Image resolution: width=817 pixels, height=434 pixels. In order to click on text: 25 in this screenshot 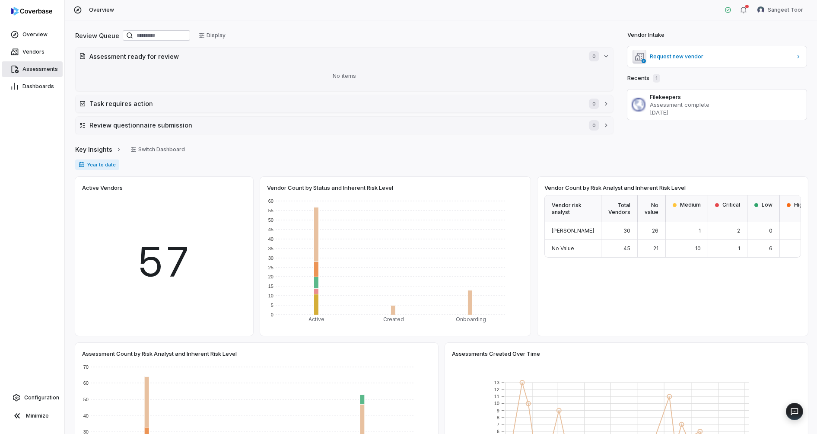, I will do `click(271, 267)`.